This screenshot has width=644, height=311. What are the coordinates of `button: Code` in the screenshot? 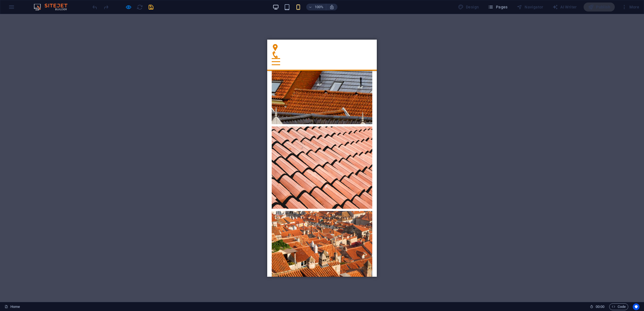 It's located at (619, 307).